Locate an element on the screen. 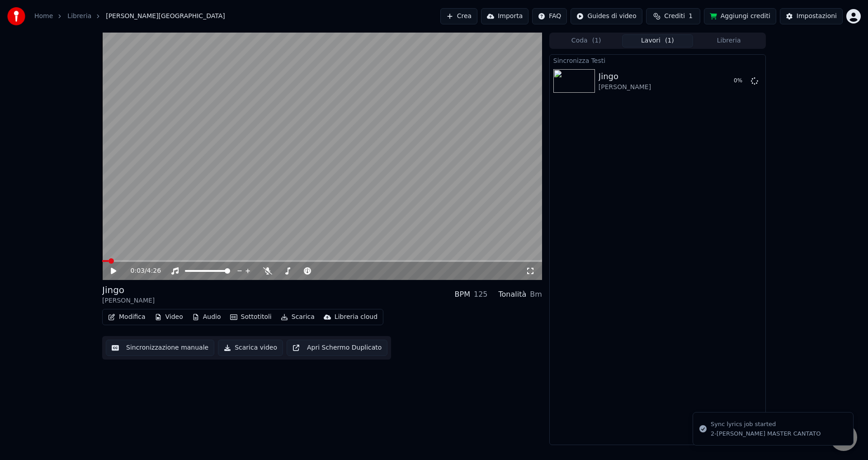  button: Importa is located at coordinates (505, 16).